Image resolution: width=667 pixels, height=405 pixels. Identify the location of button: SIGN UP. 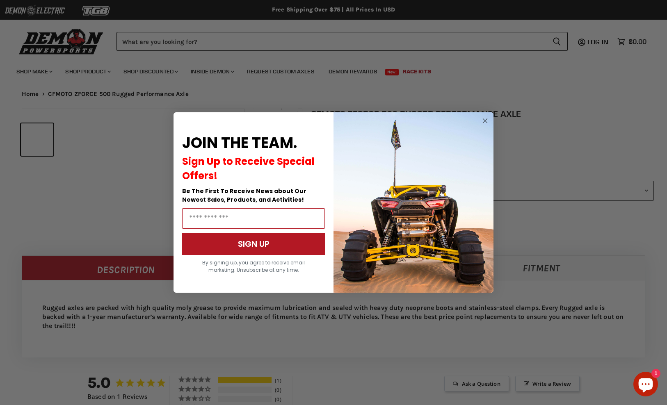
(254, 244).